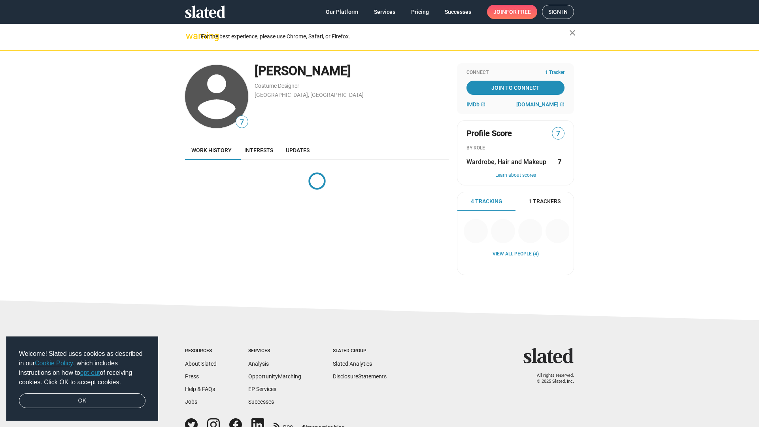  I want to click on a: Help & FAQs, so click(200, 389).